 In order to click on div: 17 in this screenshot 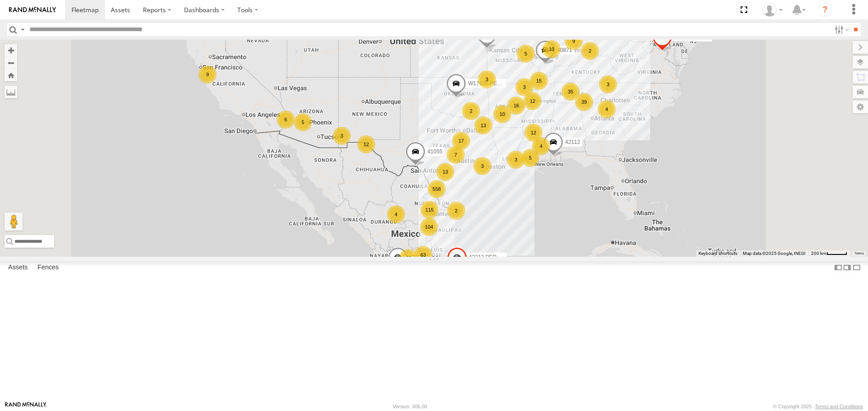, I will do `click(461, 141)`.